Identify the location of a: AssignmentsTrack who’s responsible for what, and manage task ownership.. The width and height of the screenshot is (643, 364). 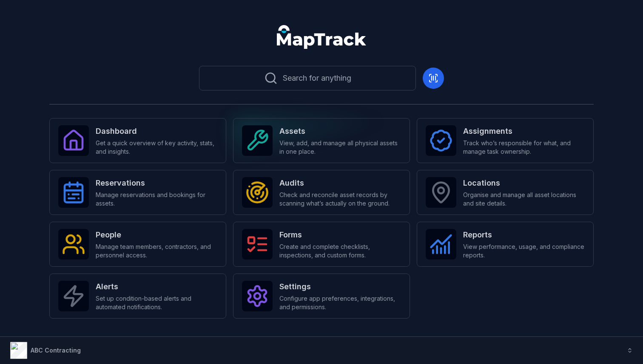
(505, 141).